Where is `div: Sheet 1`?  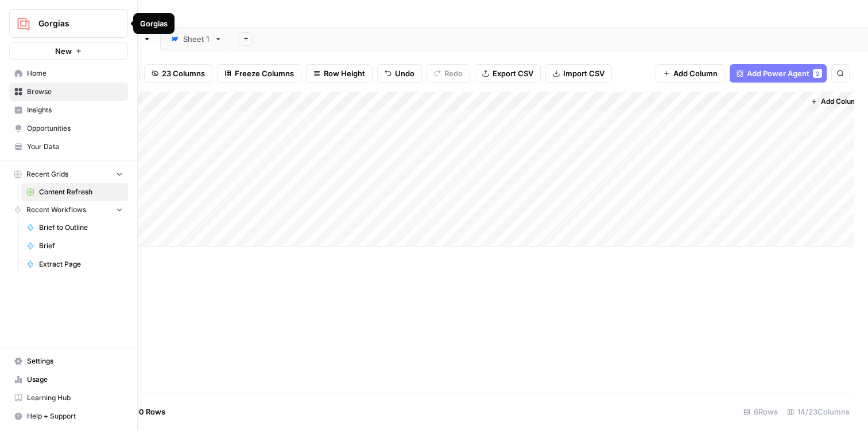 div: Sheet 1 is located at coordinates (196, 39).